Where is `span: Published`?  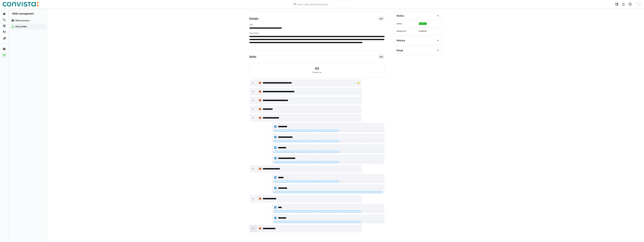 span: Published is located at coordinates (423, 24).